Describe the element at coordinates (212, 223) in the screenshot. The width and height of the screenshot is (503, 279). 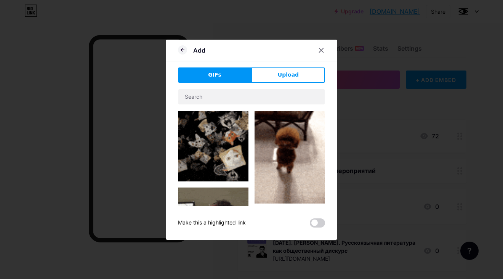
I see `div: Make this a highlighted link` at that location.